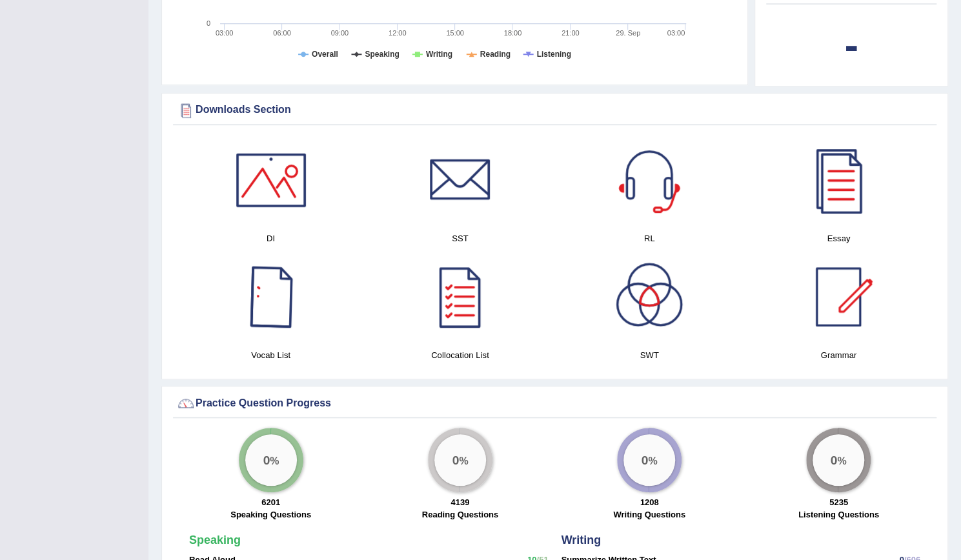  What do you see at coordinates (460, 238) in the screenshot?
I see `h4: SST` at bounding box center [460, 238].